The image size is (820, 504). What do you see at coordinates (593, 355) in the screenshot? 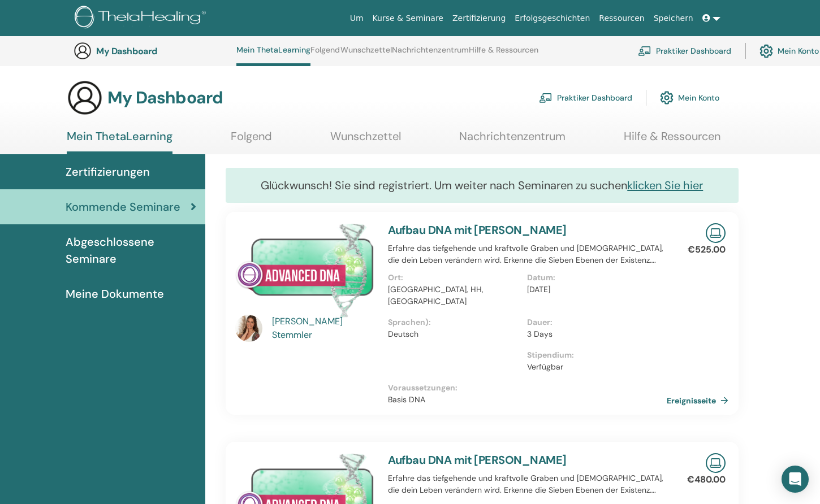
I see `p: Stipendium :` at bounding box center [593, 355].